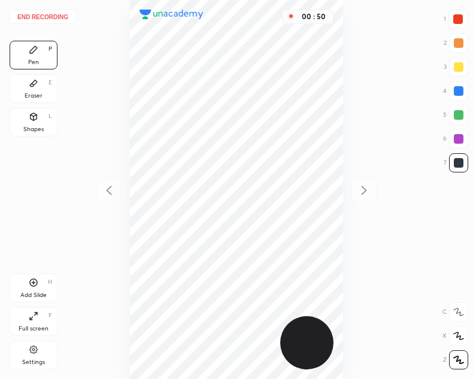  I want to click on div: Settings, so click(34, 362).